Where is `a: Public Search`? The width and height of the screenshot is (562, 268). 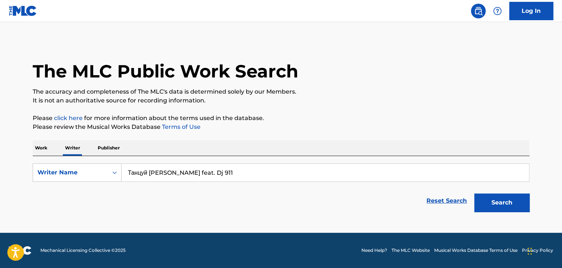
a: Public Search is located at coordinates (478, 11).